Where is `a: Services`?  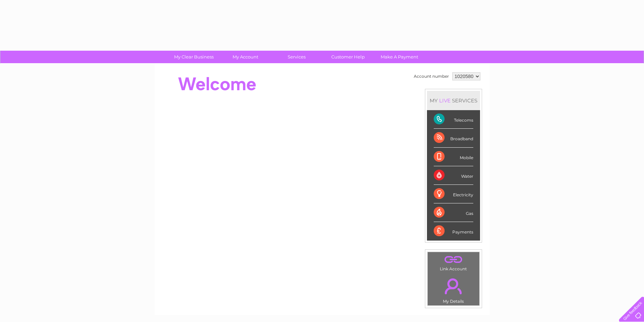 a: Services is located at coordinates (296, 56).